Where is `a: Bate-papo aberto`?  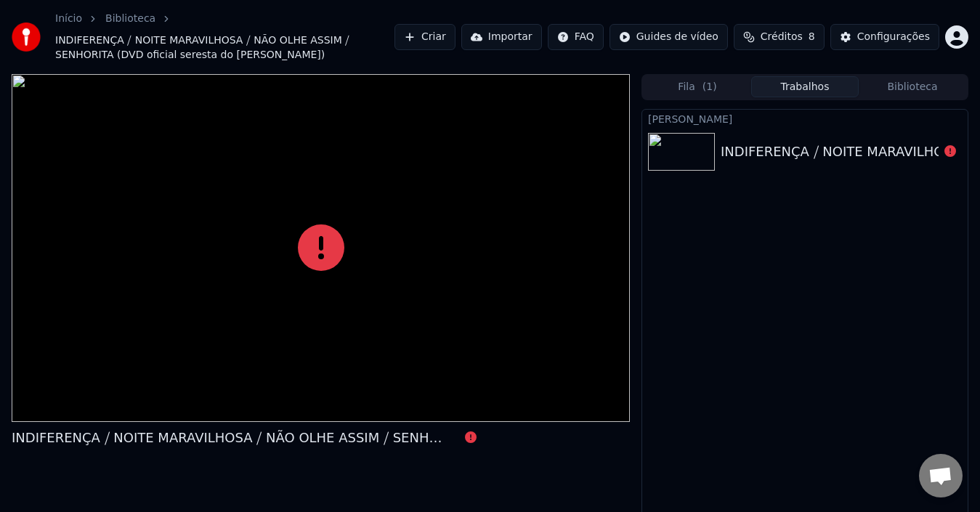 a: Bate-papo aberto is located at coordinates (941, 476).